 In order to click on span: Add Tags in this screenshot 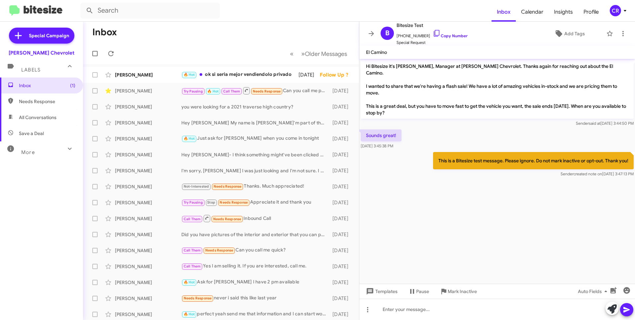, I will do `click(575, 34)`.